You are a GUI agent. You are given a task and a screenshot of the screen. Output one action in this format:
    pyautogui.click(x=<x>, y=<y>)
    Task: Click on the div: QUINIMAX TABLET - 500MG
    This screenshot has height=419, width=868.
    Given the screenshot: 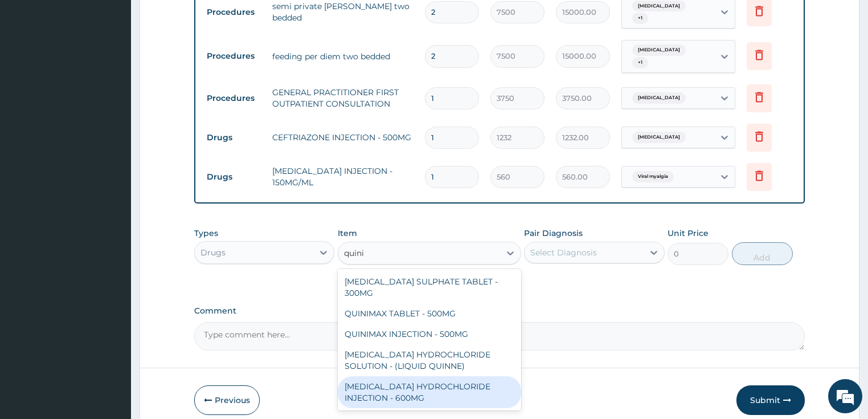 What is the action you would take?
    pyautogui.click(x=429, y=313)
    